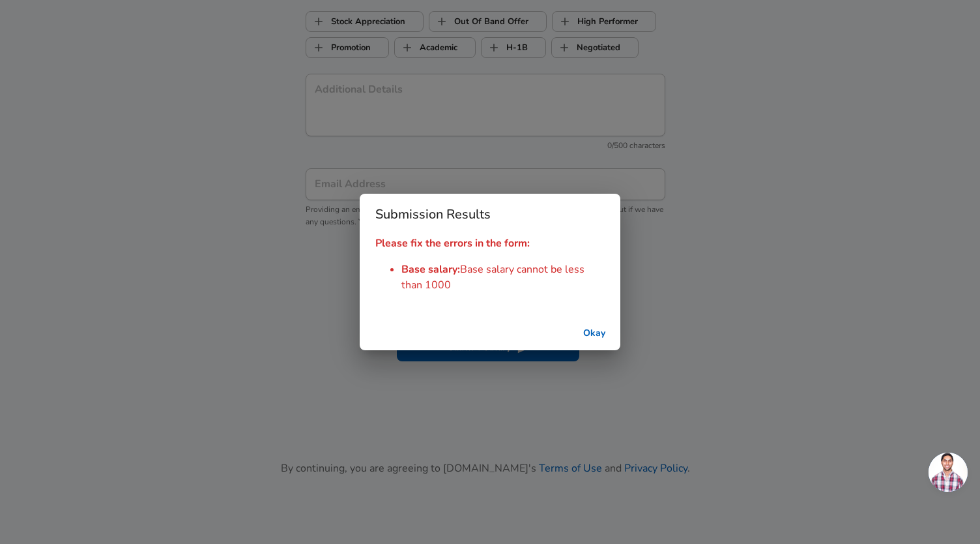 This screenshot has height=544, width=980. Describe the element at coordinates (594, 334) in the screenshot. I see `button: successful-submission-button` at that location.